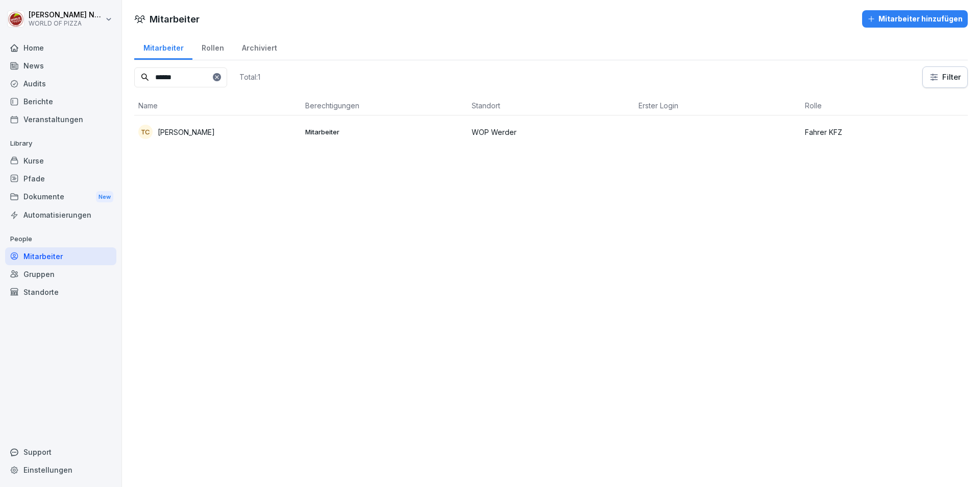 The width and height of the screenshot is (980, 487). Describe the element at coordinates (212, 46) in the screenshot. I see `a: Rollen` at that location.